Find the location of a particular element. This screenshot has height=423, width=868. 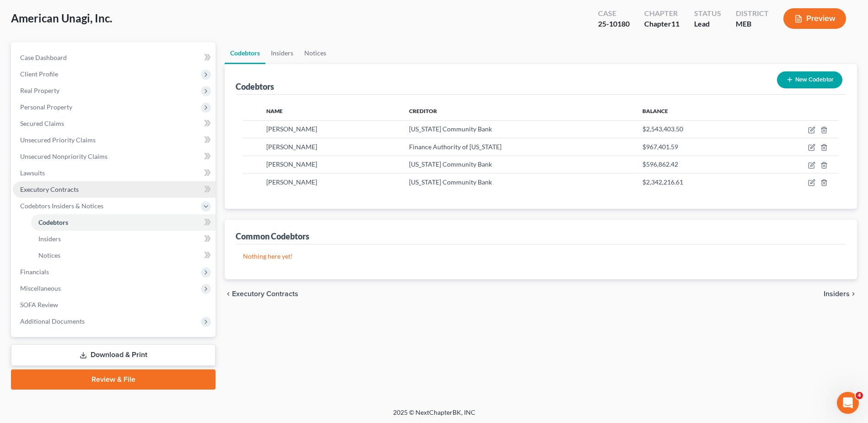

a: Executory Contracts is located at coordinates (114, 189).